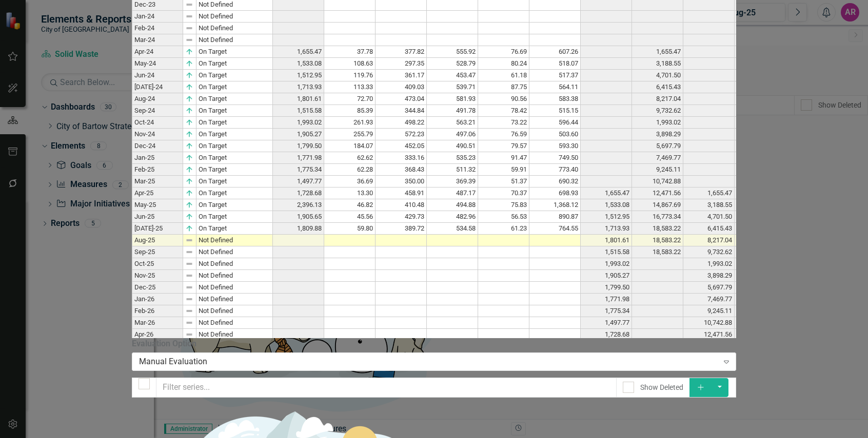 This screenshot has width=868, height=438. Describe the element at coordinates (760, 134) in the screenshot. I see `td: 518` at that location.